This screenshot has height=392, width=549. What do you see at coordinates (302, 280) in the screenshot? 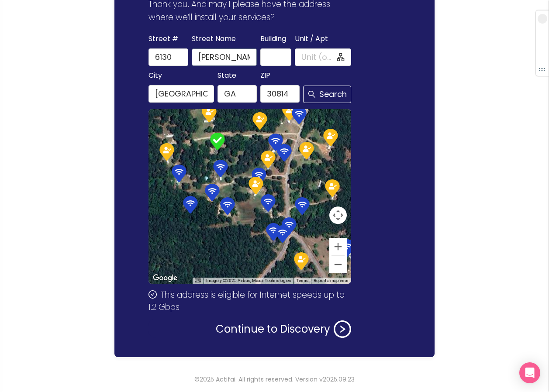
I see `a: Terms (opens in new tab)` at bounding box center [302, 280].